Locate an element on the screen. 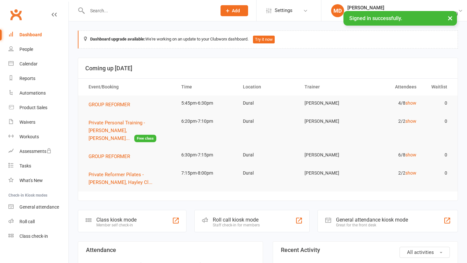 The width and height of the screenshot is (467, 263). button: Try it now is located at coordinates (264, 40).